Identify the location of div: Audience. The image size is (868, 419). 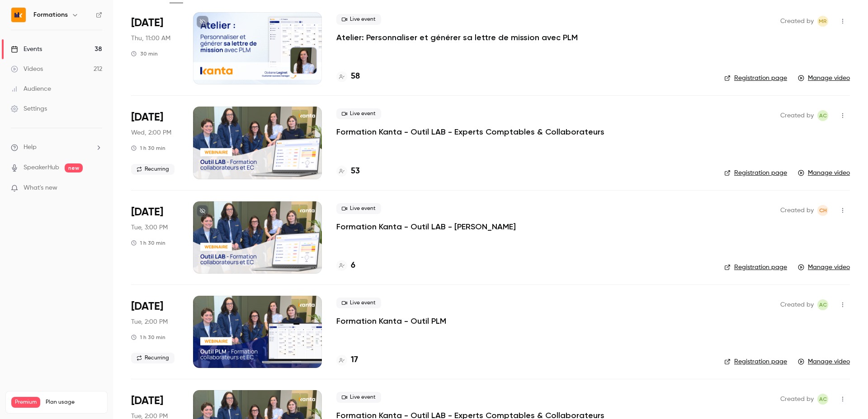
(31, 89).